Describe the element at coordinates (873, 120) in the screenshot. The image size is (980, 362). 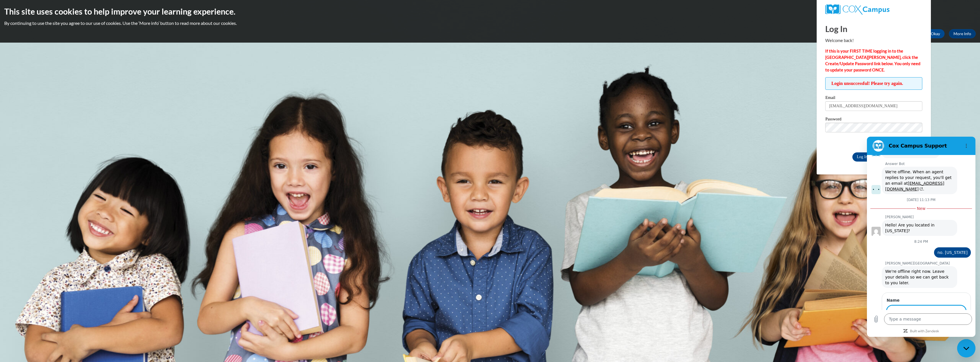
I see `label: Password` at that location.